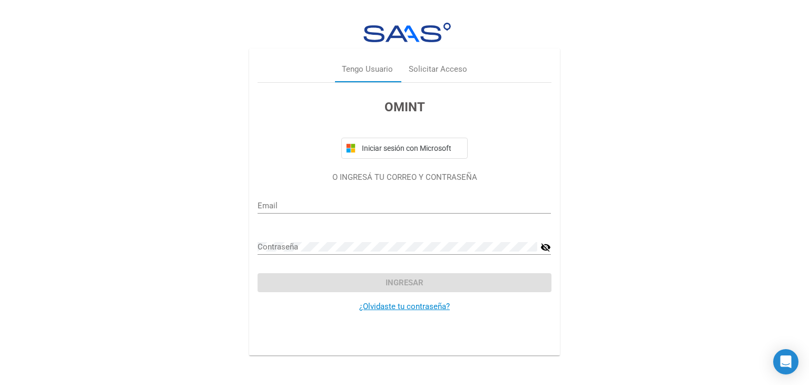  What do you see at coordinates (404, 107) in the screenshot?
I see `h3: OMINT` at bounding box center [404, 107].